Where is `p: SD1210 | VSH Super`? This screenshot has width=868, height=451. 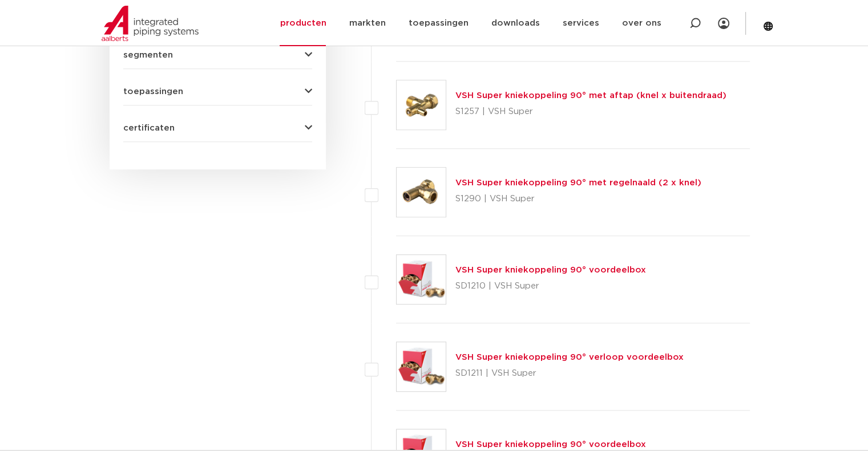
p: SD1210 | VSH Super is located at coordinates (551, 286).